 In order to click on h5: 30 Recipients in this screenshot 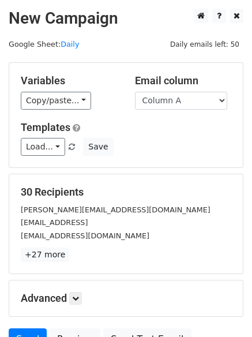, I will do `click(126, 192)`.